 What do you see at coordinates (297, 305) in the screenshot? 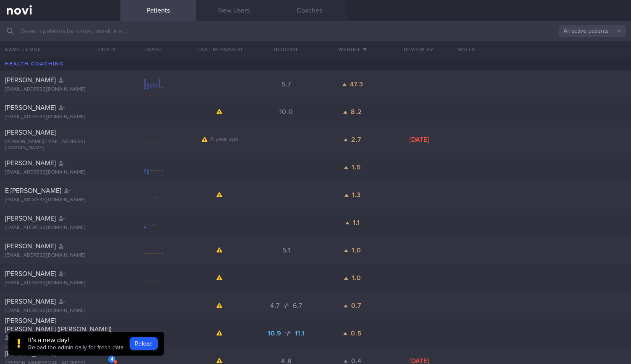
I see `span: 6.7` at bounding box center [297, 305].